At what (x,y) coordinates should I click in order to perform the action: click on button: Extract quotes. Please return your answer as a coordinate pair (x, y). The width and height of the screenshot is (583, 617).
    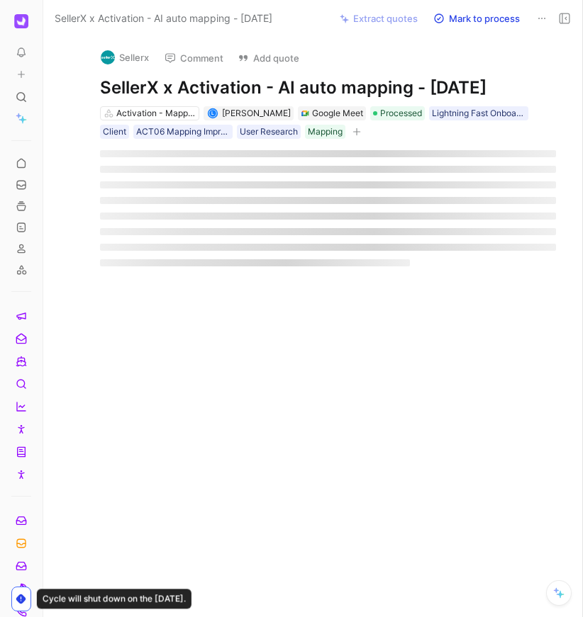
    Looking at the image, I should click on (379, 18).